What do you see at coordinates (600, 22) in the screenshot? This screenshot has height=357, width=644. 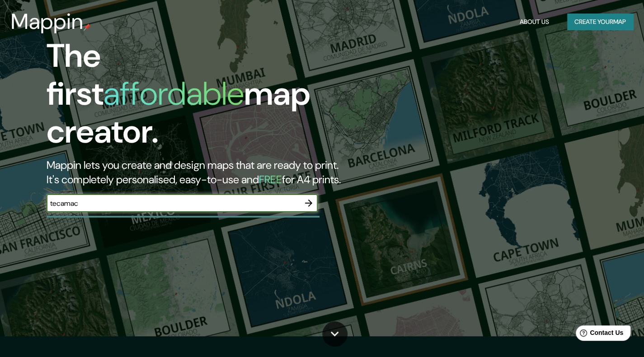 I see `button: Create yourmap` at bounding box center [600, 22].